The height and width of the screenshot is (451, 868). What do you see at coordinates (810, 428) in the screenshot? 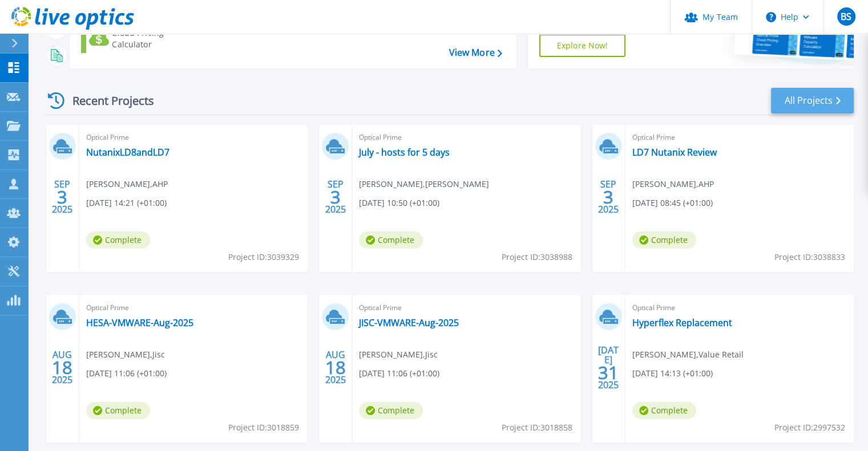
I see `span: Project ID: 2997532` at bounding box center [810, 428].